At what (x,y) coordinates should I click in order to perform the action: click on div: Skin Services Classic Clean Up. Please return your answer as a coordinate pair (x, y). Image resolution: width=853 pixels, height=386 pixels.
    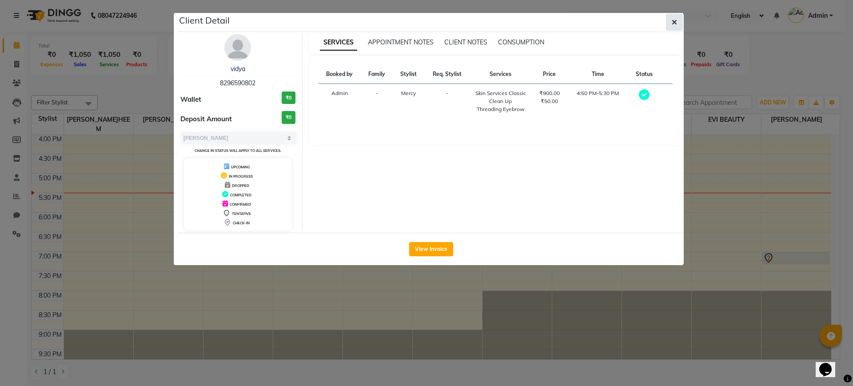
    Looking at the image, I should click on (501, 97).